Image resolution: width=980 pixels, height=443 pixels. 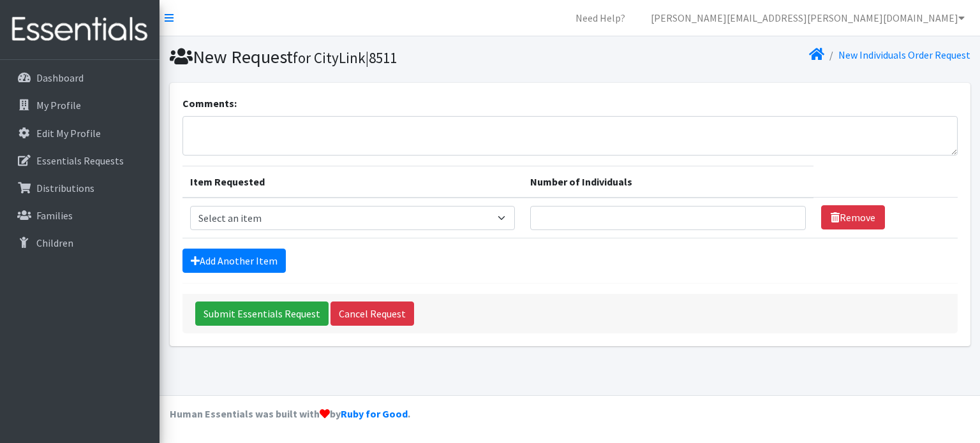 What do you see at coordinates (668, 182) in the screenshot?
I see `th: Number of Individuals` at bounding box center [668, 182].